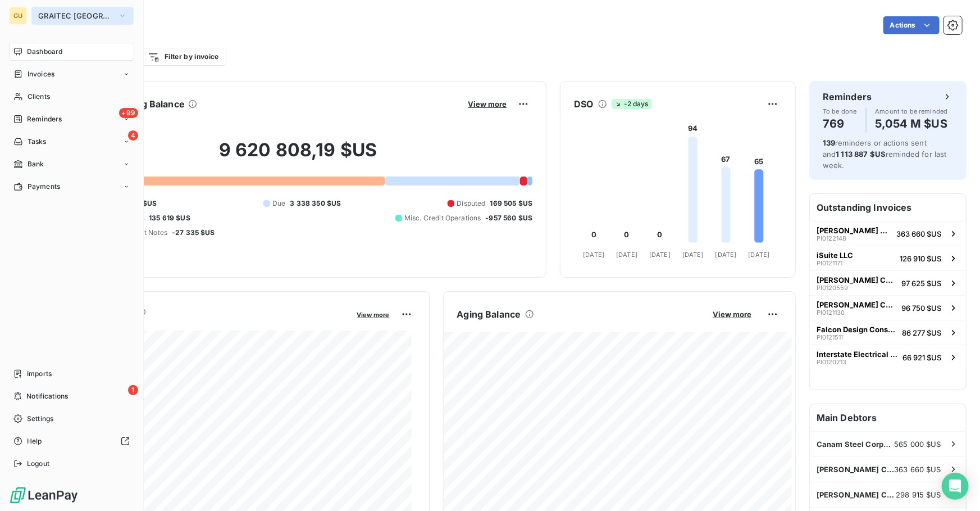  Describe the element at coordinates (632, 104) in the screenshot. I see `span: -2 days` at that location.